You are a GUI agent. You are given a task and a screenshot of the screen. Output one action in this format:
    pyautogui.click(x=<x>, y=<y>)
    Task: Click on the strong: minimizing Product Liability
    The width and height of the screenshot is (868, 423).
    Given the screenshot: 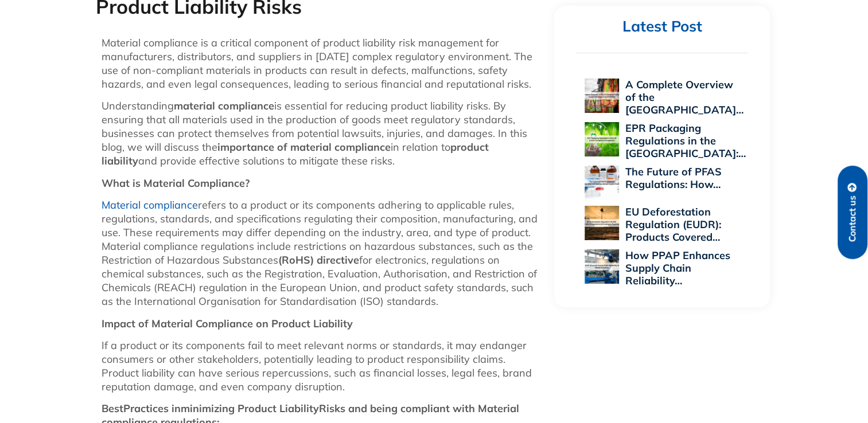 What is the action you would take?
    pyautogui.click(x=250, y=408)
    